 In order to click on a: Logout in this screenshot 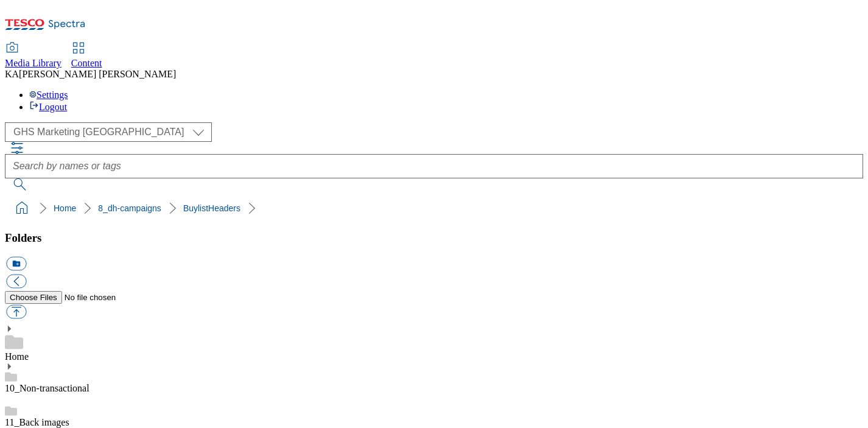, I will do `click(48, 107)`.